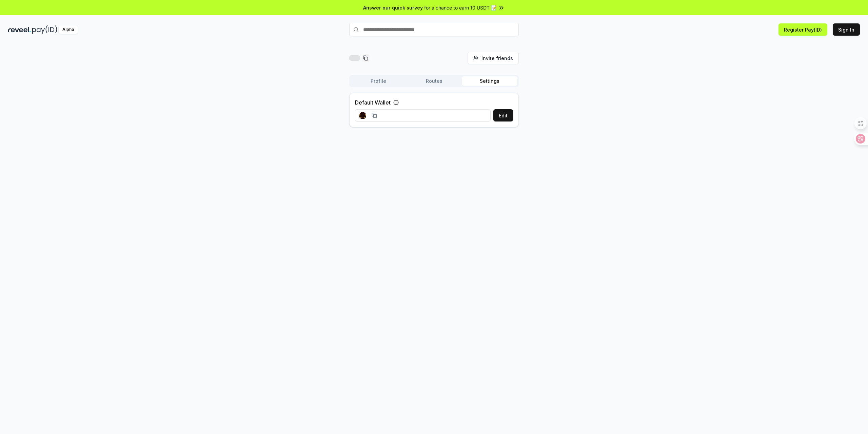 This screenshot has width=868, height=434. What do you see at coordinates (494, 58) in the screenshot?
I see `button: Invite friends` at bounding box center [494, 58].